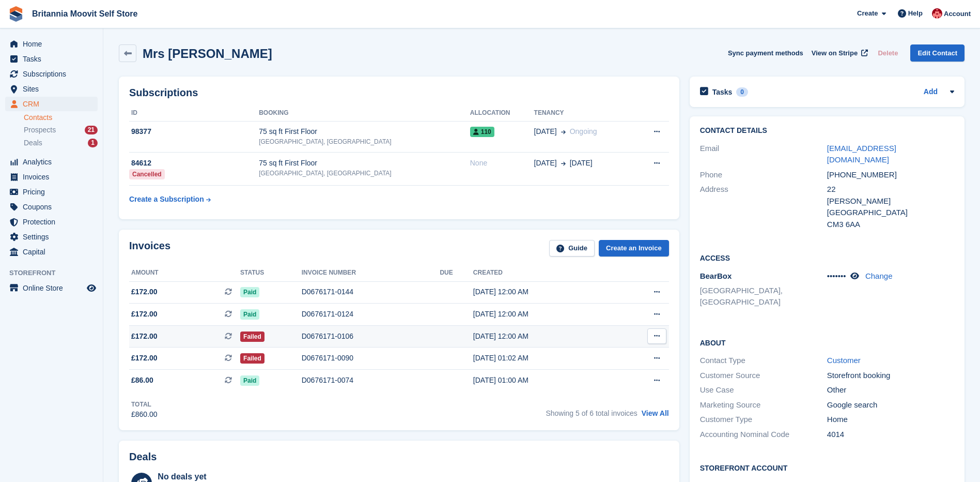 The image size is (980, 482). Describe the element at coordinates (456, 273) in the screenshot. I see `th: Due` at that location.